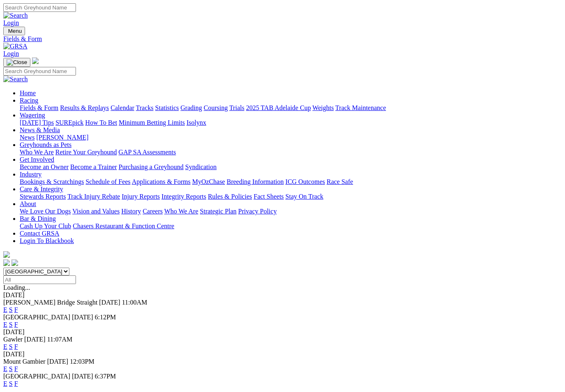  What do you see at coordinates (282, 39) in the screenshot?
I see `div: Fields & Form` at bounding box center [282, 39].